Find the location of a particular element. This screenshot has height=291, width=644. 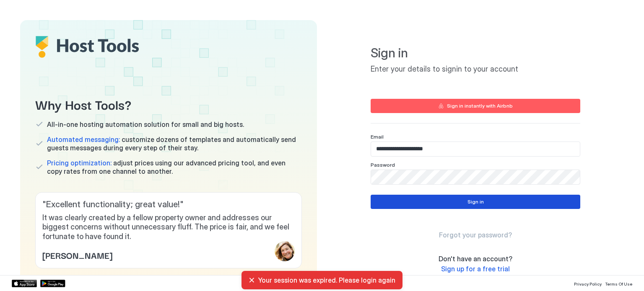

span: Password is located at coordinates (383, 164).